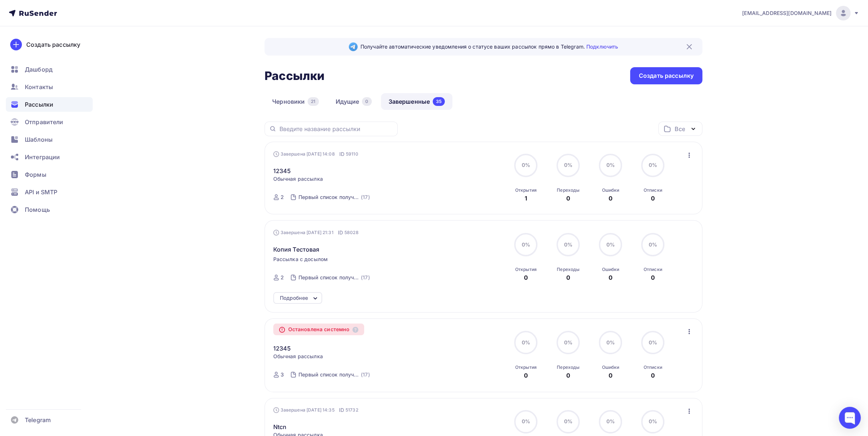 The image size is (868, 436). Describe the element at coordinates (49, 105) in the screenshot. I see `a: Рассылки` at that location.